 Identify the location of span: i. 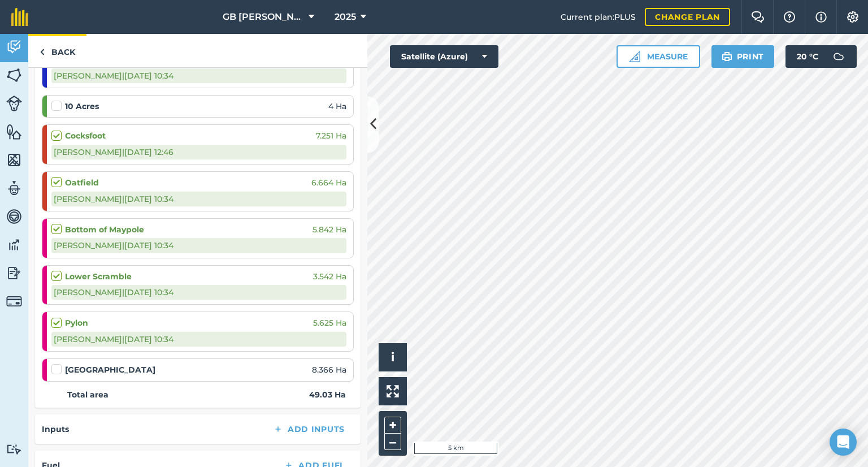
(393, 357).